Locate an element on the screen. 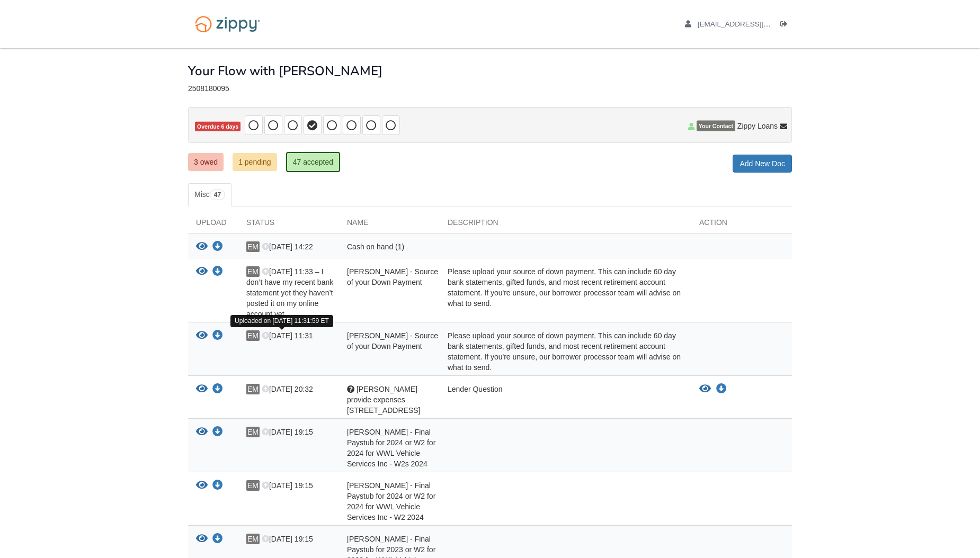 The height and width of the screenshot is (558, 980). a: Download Ernesto Munoz - Final Paystub for 2023 or W2 for 2023 for WWL Vehicle Services Inc - W2s... is located at coordinates (218, 540).